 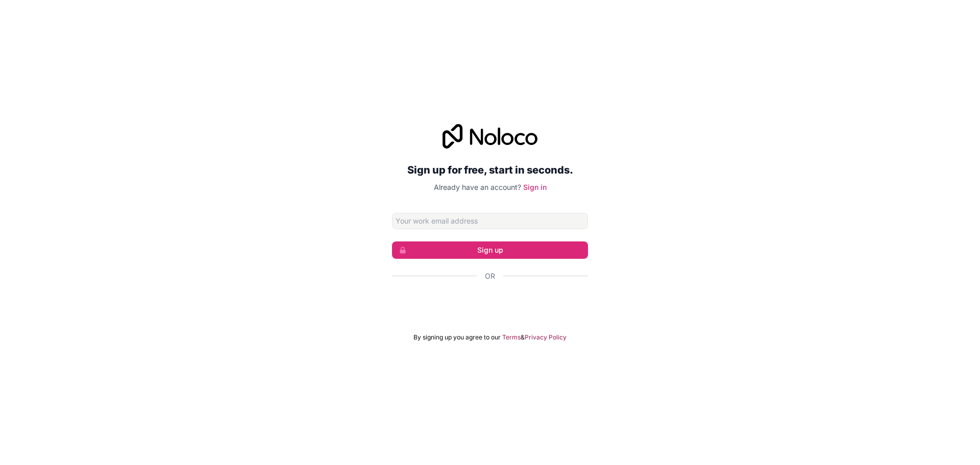 What do you see at coordinates (512, 338) in the screenshot?
I see `a: Terms` at bounding box center [512, 338].